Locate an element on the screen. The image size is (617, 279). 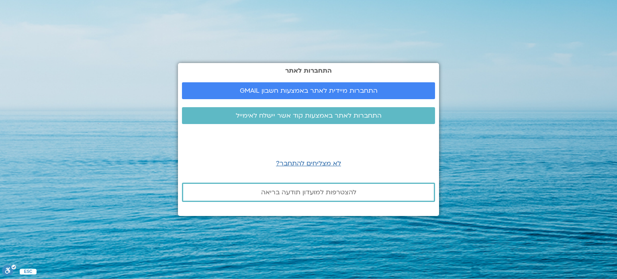
h2: התחברות לאתר is located at coordinates (308, 71).